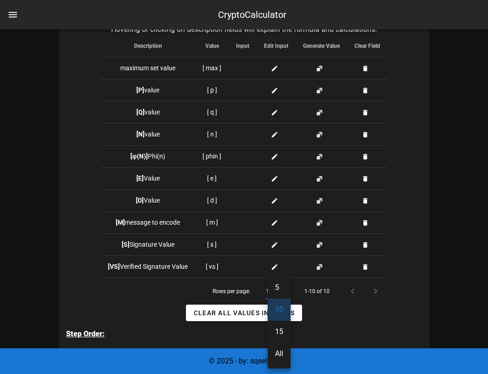 The height and width of the screenshot is (374, 488). Describe the element at coordinates (148, 46) in the screenshot. I see `span: Description` at that location.